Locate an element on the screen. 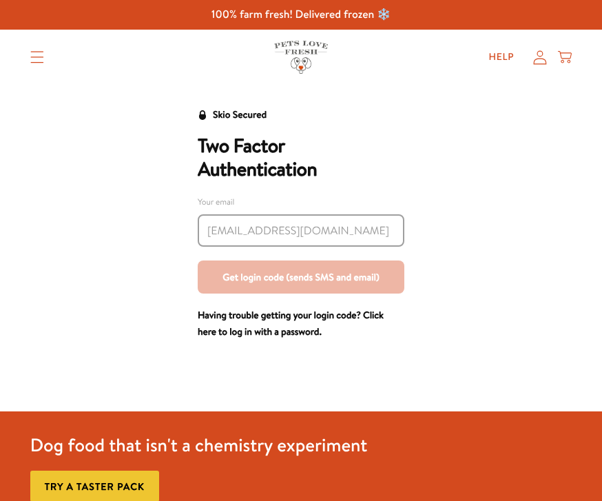  svg: Sending code is located at coordinates (301, 244).